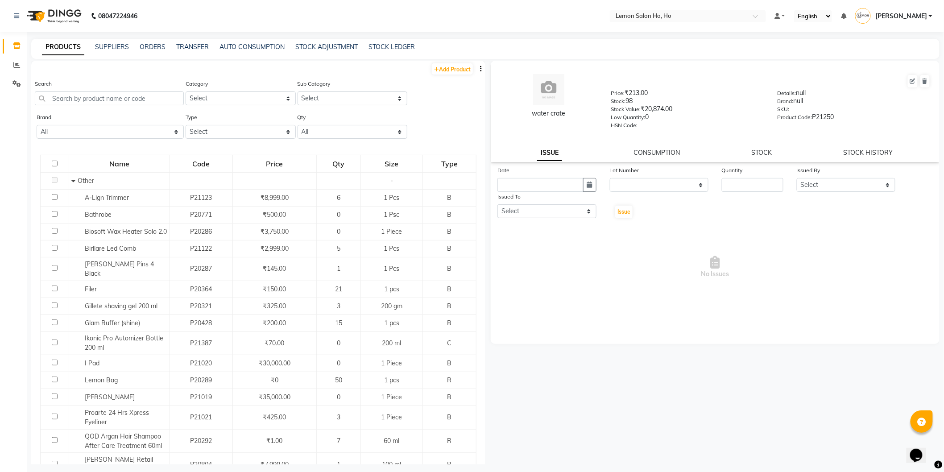 This screenshot has width=944, height=472. Describe the element at coordinates (201, 306) in the screenshot. I see `span: P20321` at that location.